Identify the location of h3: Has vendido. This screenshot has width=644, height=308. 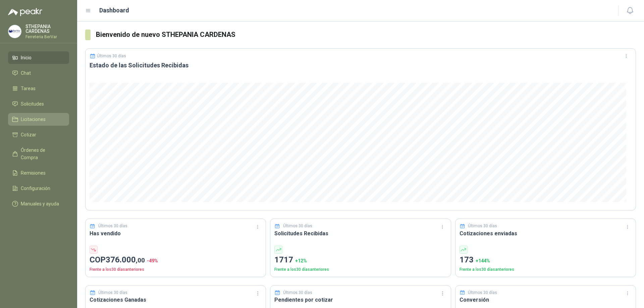
(176, 233).